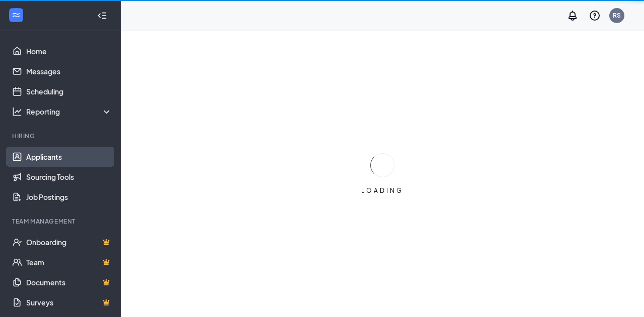  What do you see at coordinates (382, 190) in the screenshot?
I see `div: LOADING` at bounding box center [382, 190].